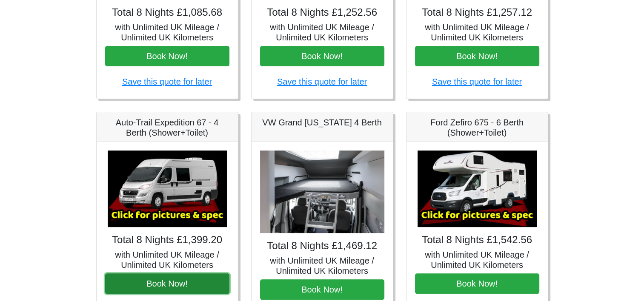 The height and width of the screenshot is (301, 644). What do you see at coordinates (477, 240) in the screenshot?
I see `h4: Total 8 Nights £1,542.56` at bounding box center [477, 240].